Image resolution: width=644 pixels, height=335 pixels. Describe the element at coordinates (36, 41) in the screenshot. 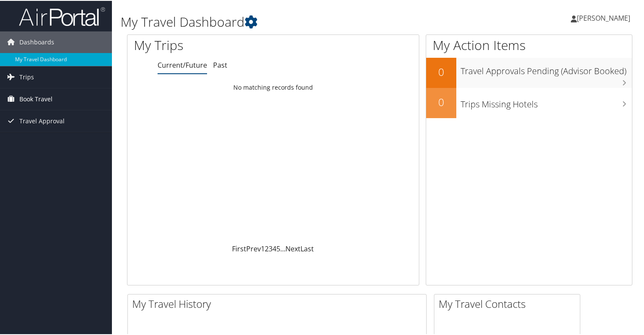

I see `span: Dashboards` at that location.